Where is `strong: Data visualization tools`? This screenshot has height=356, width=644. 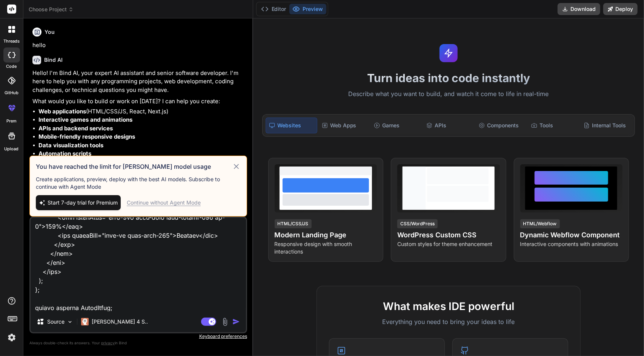
strong: Data visualization tools is located at coordinates (71, 145).